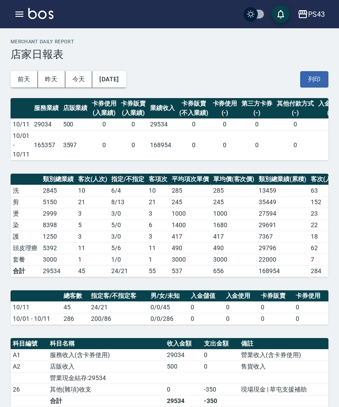  What do you see at coordinates (75, 145) in the screenshot?
I see `td: 3597` at bounding box center [75, 145].